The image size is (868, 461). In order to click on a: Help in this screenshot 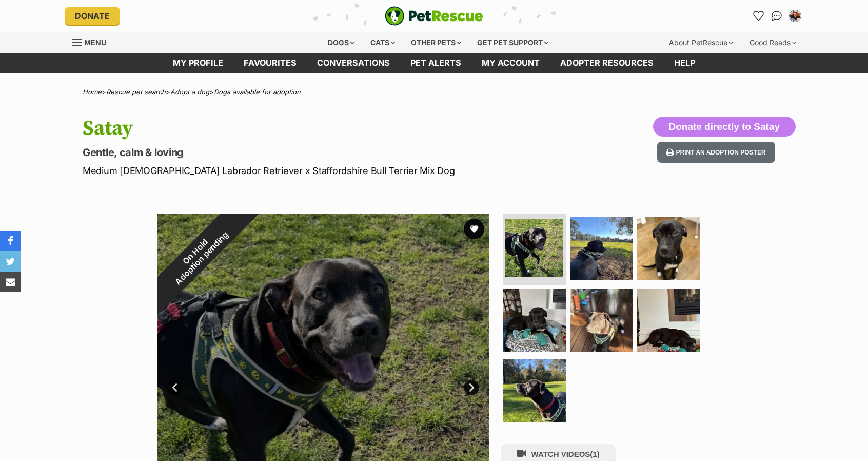, I will do `click(685, 63)`.